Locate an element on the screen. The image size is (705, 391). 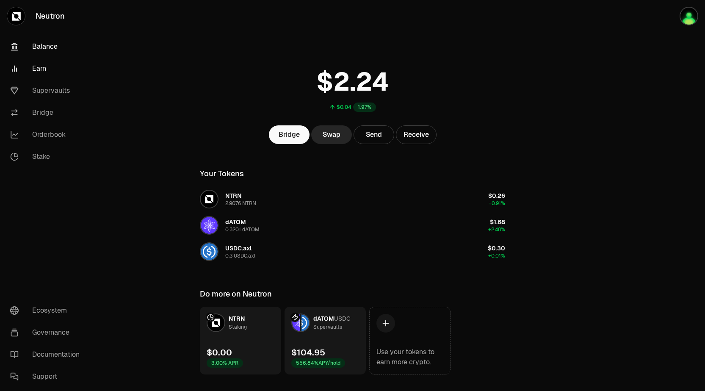
div: 3.00% APR is located at coordinates (225, 363).